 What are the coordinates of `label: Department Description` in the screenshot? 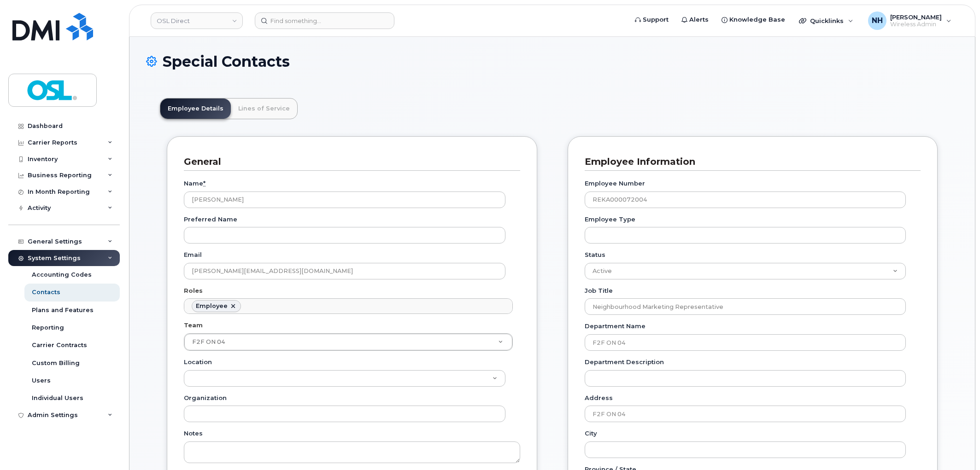 It's located at (624, 362).